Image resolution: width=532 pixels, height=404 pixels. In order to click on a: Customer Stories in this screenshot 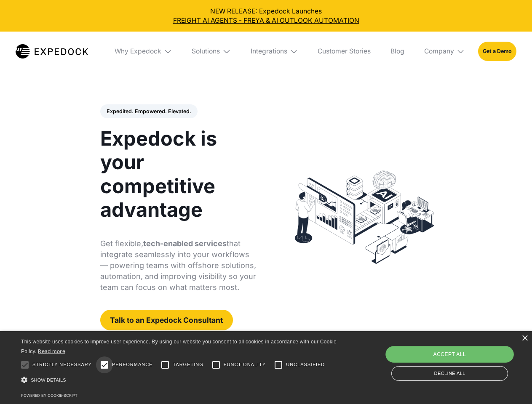, I will do `click(344, 51)`.